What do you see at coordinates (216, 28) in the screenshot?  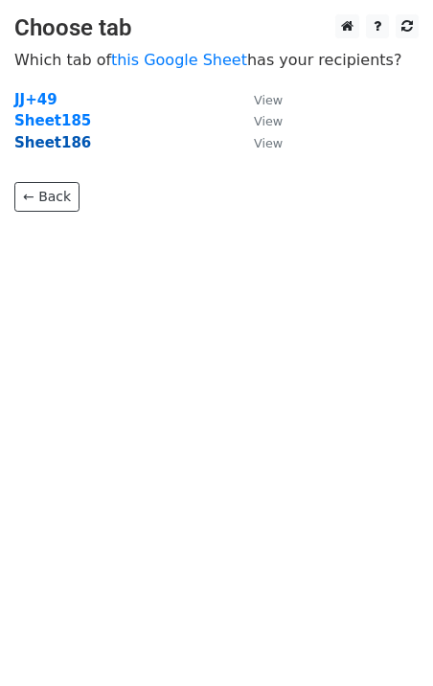 I see `h3: Choose tab` at bounding box center [216, 28].